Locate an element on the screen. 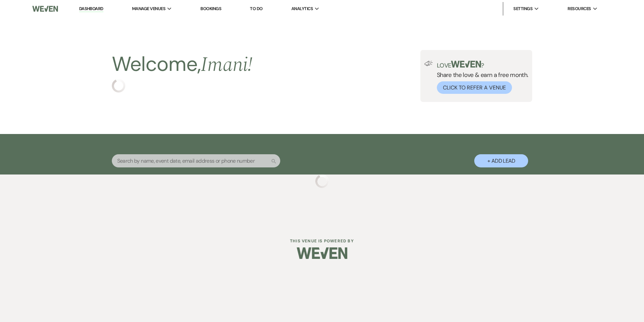 This screenshot has height=322, width=644. div: Share the love & earn a free month. is located at coordinates (481, 78).